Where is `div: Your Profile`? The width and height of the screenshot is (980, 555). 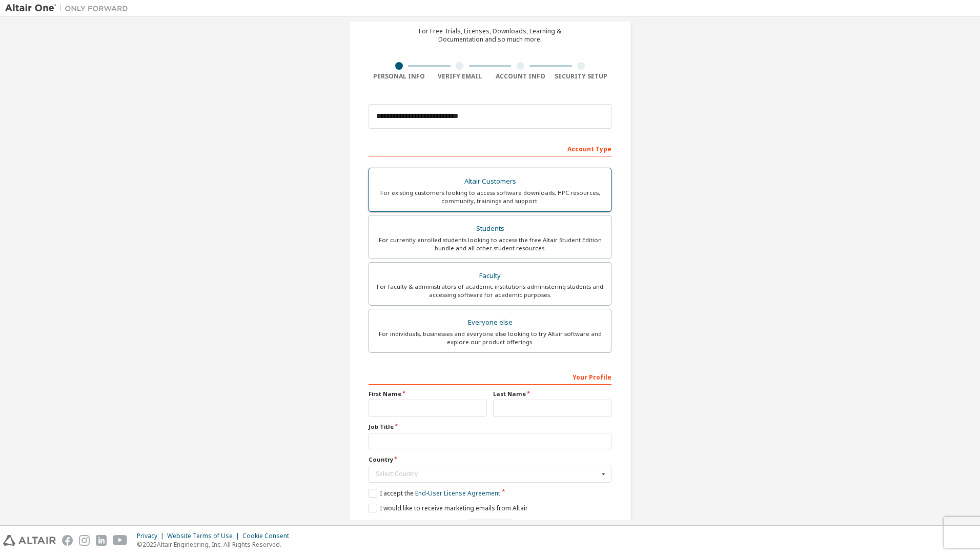
div: Your Profile is located at coordinates (490, 377).